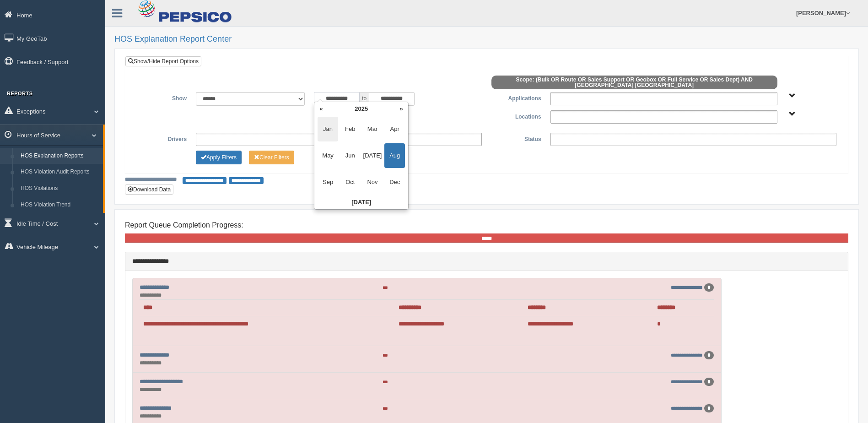 The image size is (868, 423). I want to click on span: Aug, so click(395, 156).